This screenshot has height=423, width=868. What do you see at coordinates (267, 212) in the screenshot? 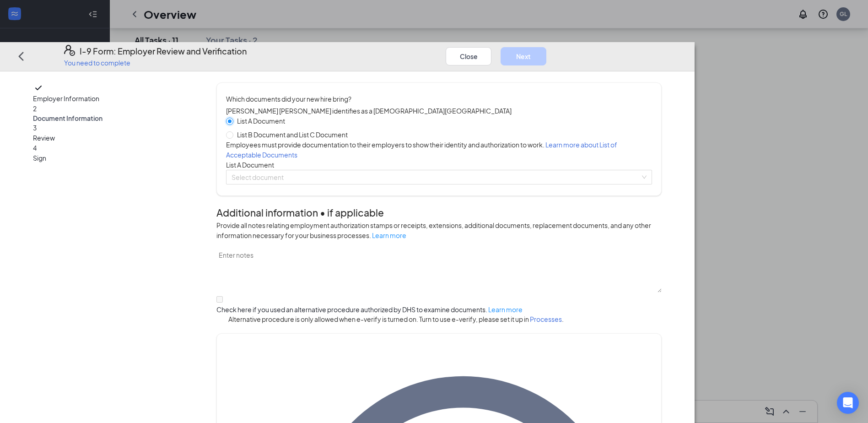
I see `span: Additional information` at bounding box center [267, 212].